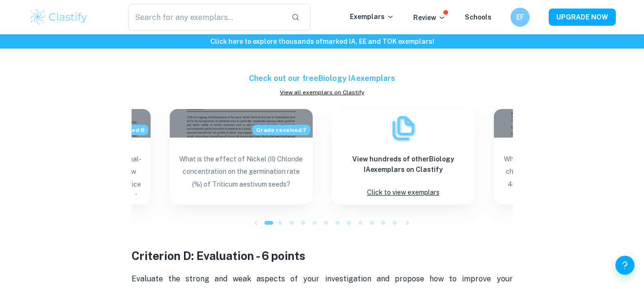 This screenshot has height=289, width=644. Describe the element at coordinates (403, 157) in the screenshot. I see `a: ExemplarsView hundreds of otherBiology IAexemplars on ClastifyClick to view exemplars` at that location.